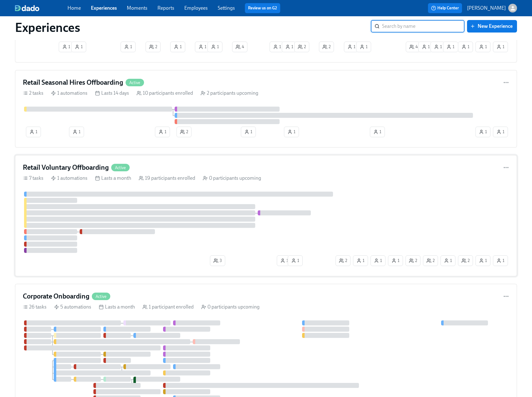 The width and height of the screenshot is (532, 397). I want to click on button: Help Center, so click(445, 8).